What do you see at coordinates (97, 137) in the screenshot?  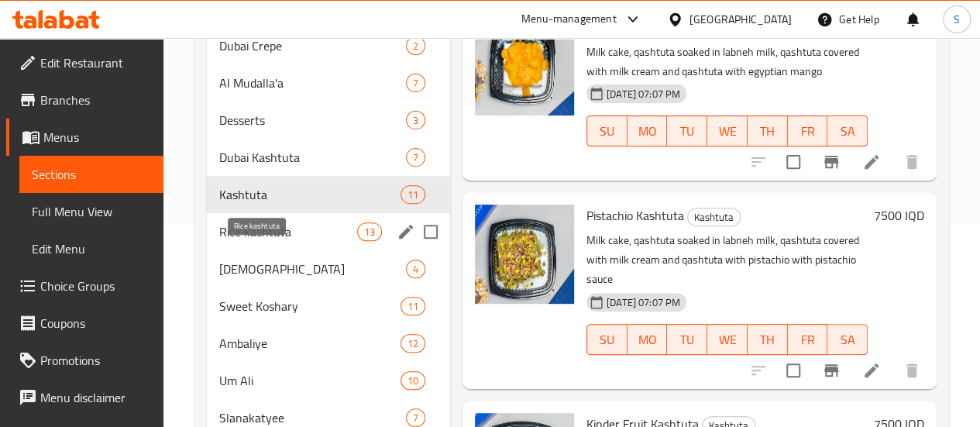 I see `span: Menus` at bounding box center [97, 137].